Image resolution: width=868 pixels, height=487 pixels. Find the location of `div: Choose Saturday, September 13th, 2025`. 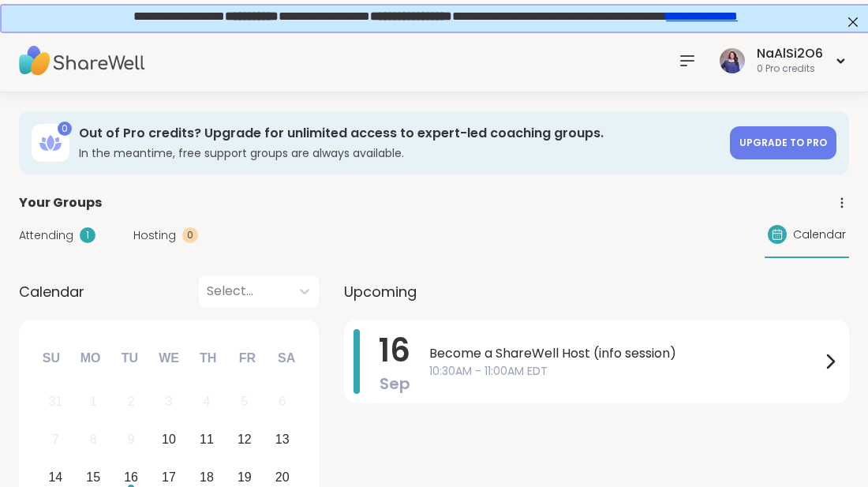

div: Choose Saturday, September 13th, 2025 is located at coordinates (282, 440).